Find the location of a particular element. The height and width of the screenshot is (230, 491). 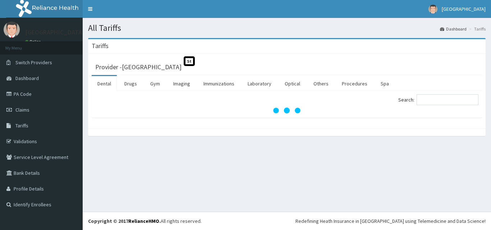

a: Laboratory is located at coordinates (260, 84).